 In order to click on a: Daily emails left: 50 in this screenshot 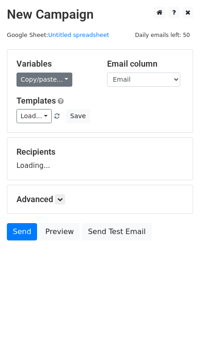, I will do `click(162, 35)`.